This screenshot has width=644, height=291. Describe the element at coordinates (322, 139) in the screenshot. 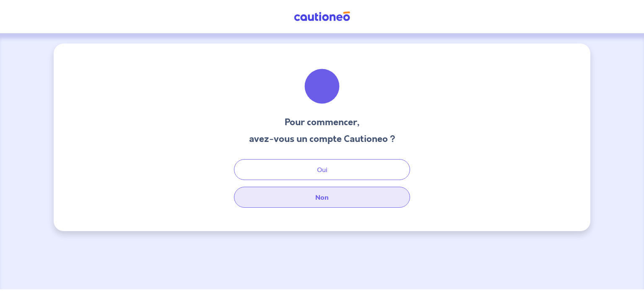

I see `h3: avez-vous un compte Cautioneo ?` at that location.